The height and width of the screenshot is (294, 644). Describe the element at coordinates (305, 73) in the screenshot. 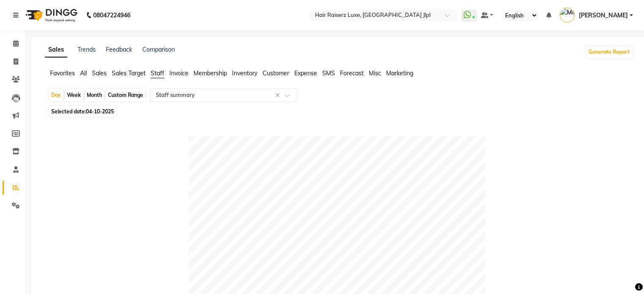

I see `span: Expense` at that location.